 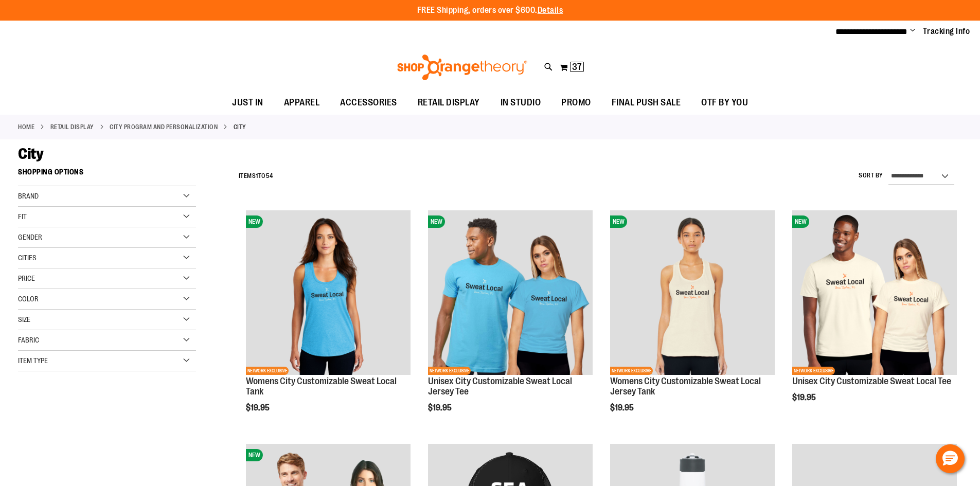 What do you see at coordinates (28, 340) in the screenshot?
I see `span: Fabric` at bounding box center [28, 340].